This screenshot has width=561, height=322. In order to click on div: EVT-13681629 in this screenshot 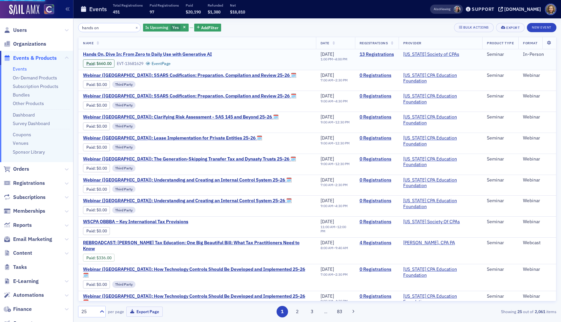, I will do `click(130, 63)`.